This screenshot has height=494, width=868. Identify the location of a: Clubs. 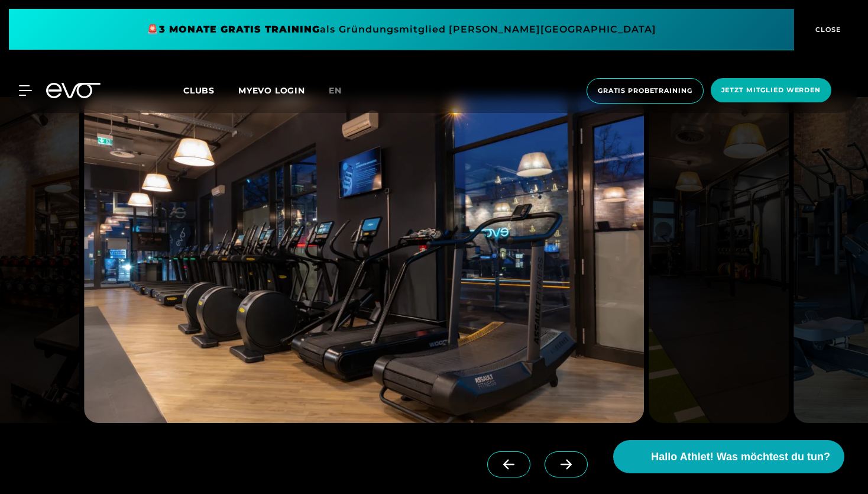
(211, 90).